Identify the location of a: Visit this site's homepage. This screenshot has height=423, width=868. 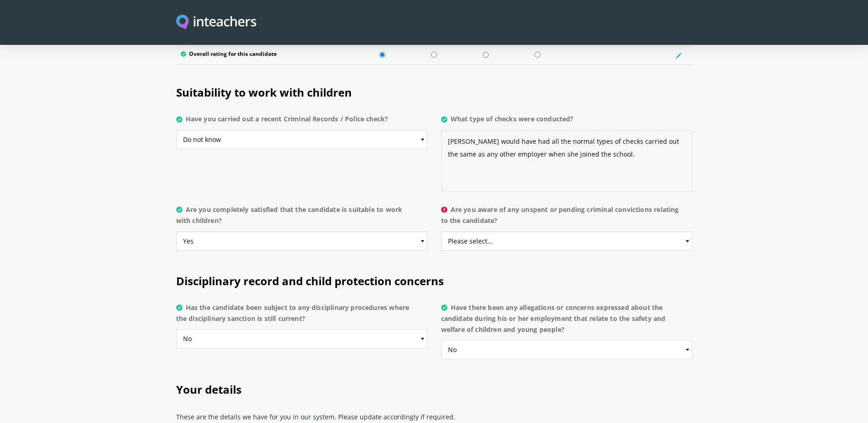
(216, 22).